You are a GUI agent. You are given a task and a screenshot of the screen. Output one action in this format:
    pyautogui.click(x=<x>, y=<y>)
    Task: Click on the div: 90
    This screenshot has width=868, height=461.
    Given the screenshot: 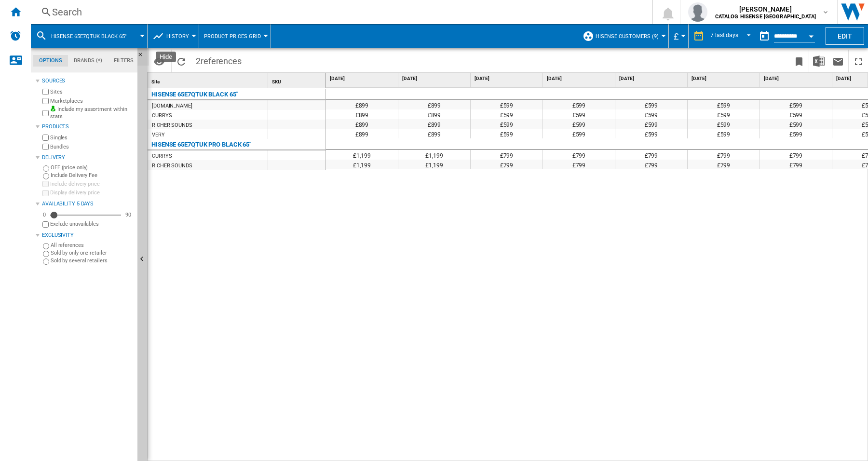 What is the action you would take?
    pyautogui.click(x=129, y=214)
    